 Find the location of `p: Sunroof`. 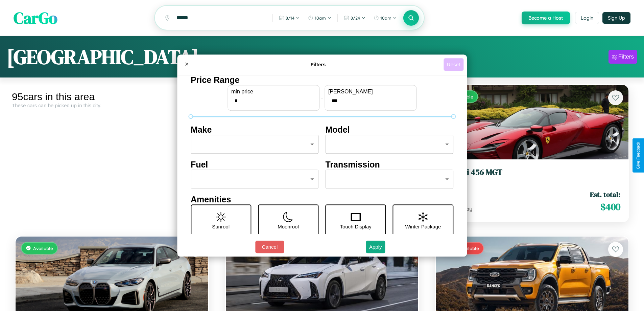

p: Sunroof is located at coordinates (220, 227).